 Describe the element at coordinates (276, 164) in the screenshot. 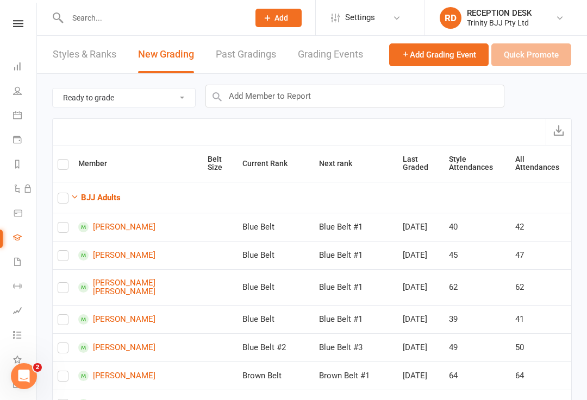

I see `th: Current Rank` at that location.